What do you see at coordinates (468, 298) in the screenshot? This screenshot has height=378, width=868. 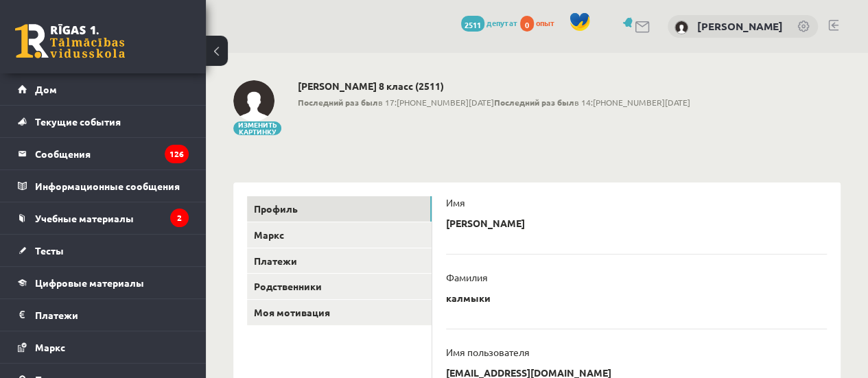 I see `font: калмыки` at bounding box center [468, 298].